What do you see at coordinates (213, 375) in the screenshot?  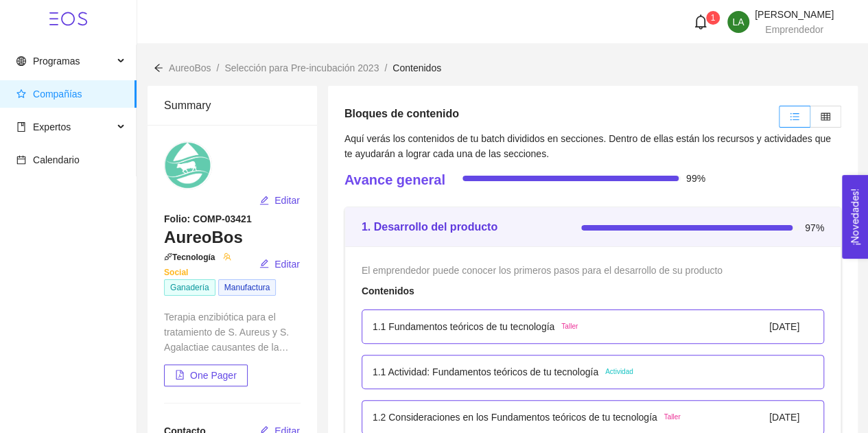 I see `span: One Pager` at bounding box center [213, 375].